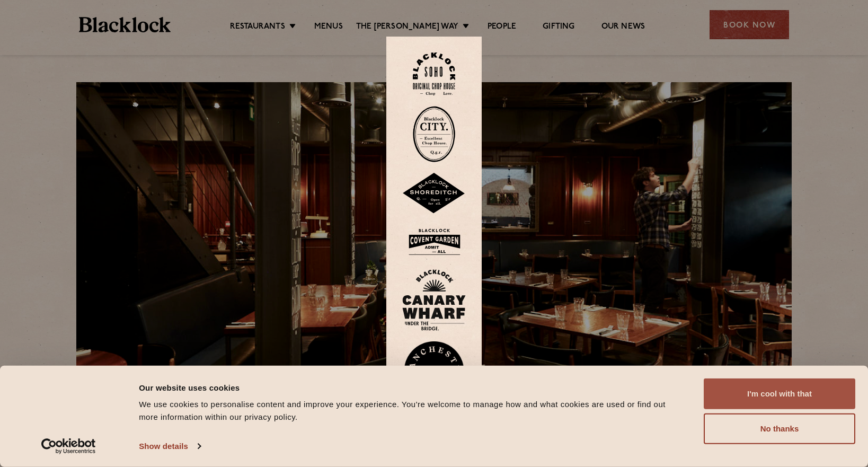 The width and height of the screenshot is (868, 467). Describe the element at coordinates (409, 387) in the screenshot. I see `div: Our website uses cookies` at that location.